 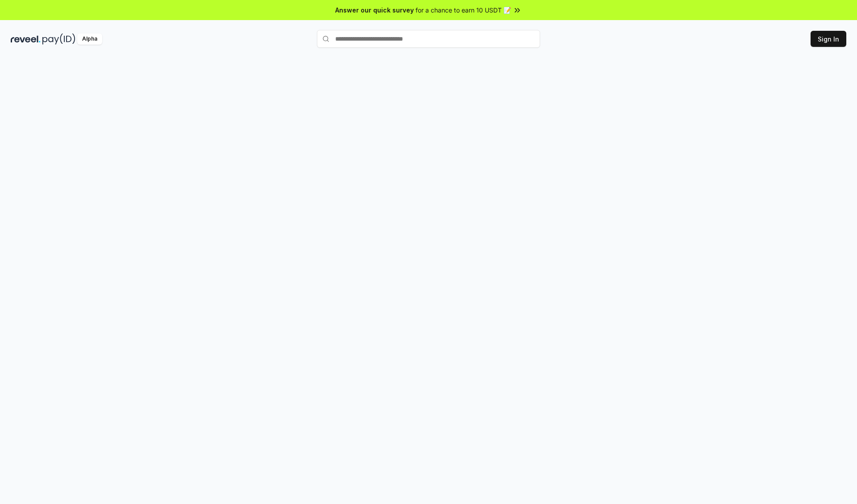 I want to click on div: Alpha, so click(x=89, y=39).